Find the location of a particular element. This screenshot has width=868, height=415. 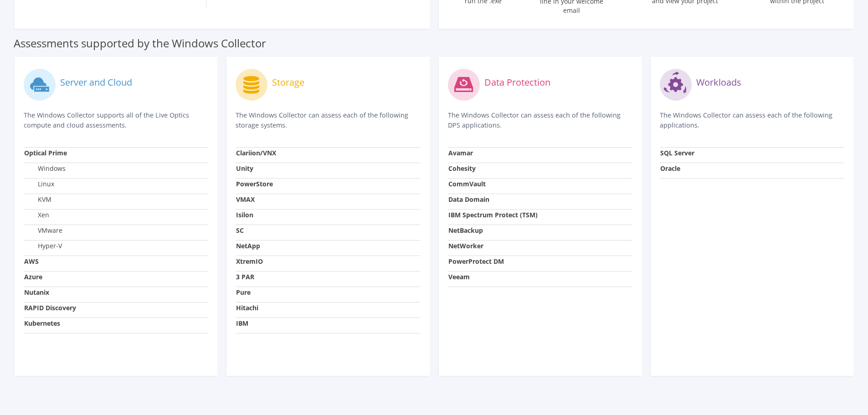

strong: Clariion/VNX is located at coordinates (256, 153).